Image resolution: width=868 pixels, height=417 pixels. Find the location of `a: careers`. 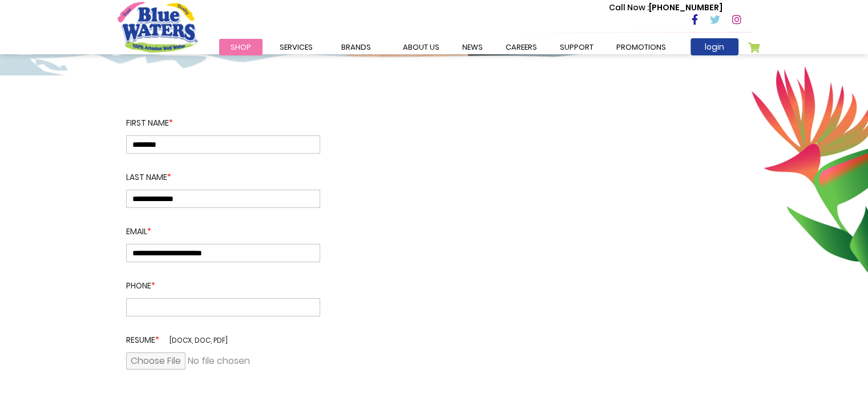

a: careers is located at coordinates (521, 47).